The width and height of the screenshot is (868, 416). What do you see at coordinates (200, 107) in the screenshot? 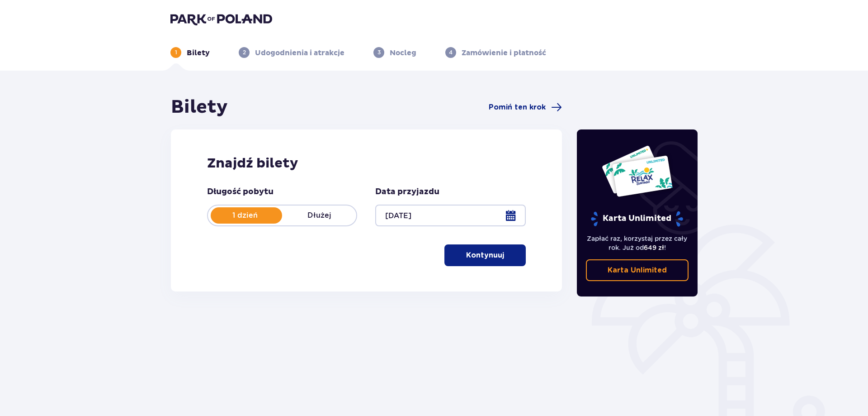
I see `h1: Bilety` at bounding box center [200, 107].